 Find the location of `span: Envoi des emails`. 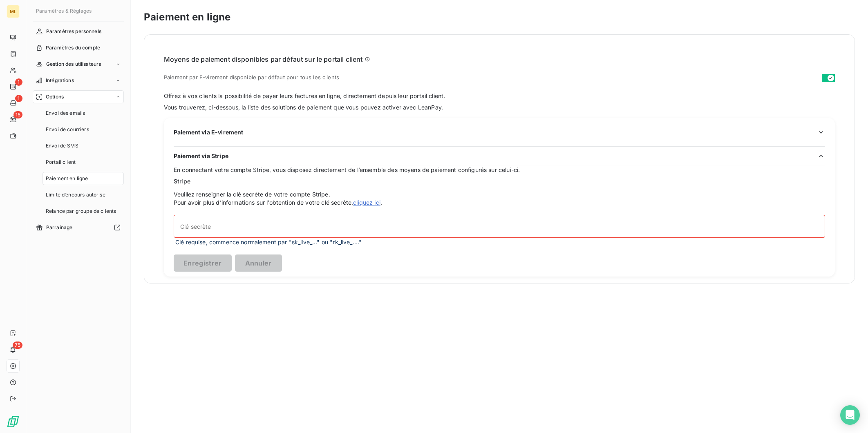

span: Envoi des emails is located at coordinates (65, 113).